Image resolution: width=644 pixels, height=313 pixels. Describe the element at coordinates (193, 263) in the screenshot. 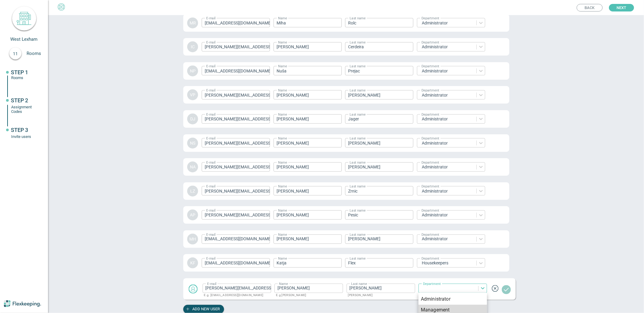

I see `div: KF` at that location.